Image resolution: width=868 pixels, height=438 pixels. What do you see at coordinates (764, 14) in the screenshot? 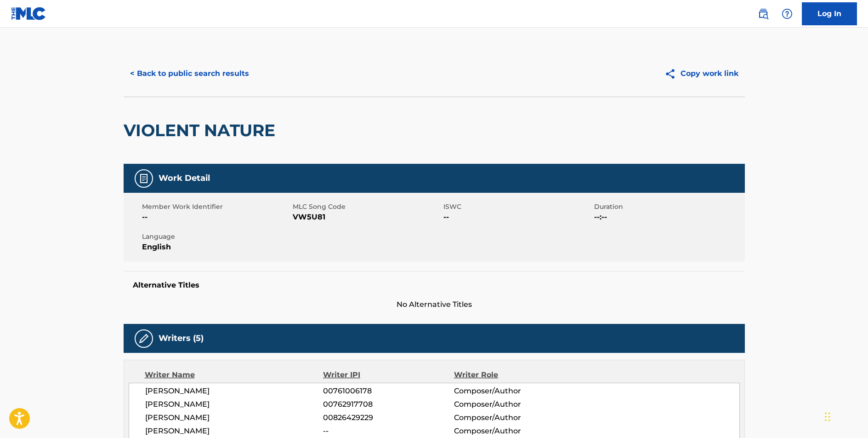
I see `img: search` at bounding box center [764, 14].